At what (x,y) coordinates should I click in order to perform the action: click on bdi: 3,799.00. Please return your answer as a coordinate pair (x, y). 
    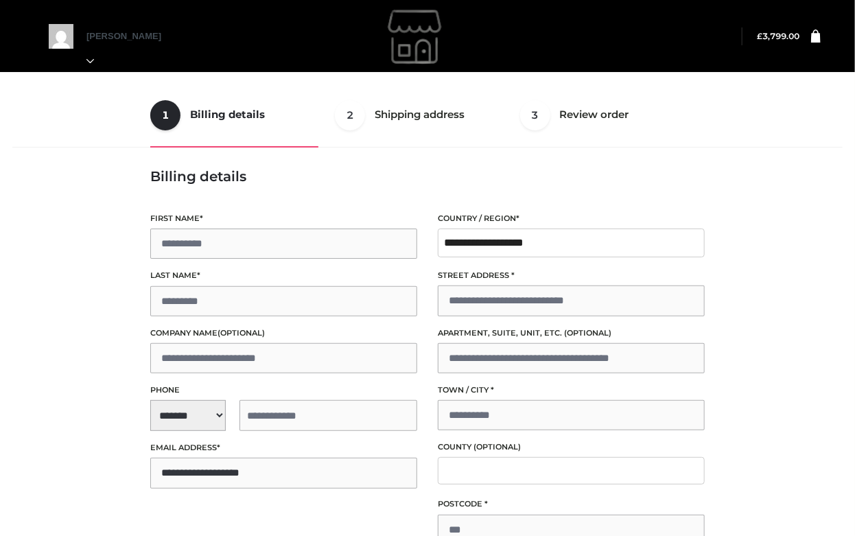
    Looking at the image, I should click on (779, 36).